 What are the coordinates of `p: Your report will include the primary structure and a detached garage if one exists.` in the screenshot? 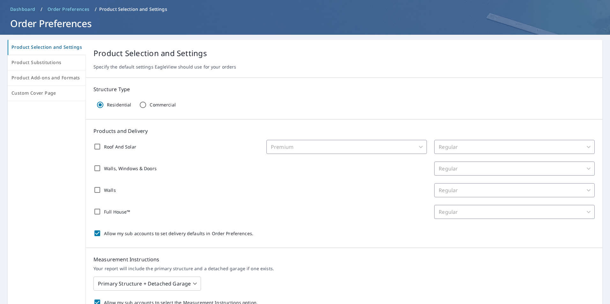 It's located at (344, 269).